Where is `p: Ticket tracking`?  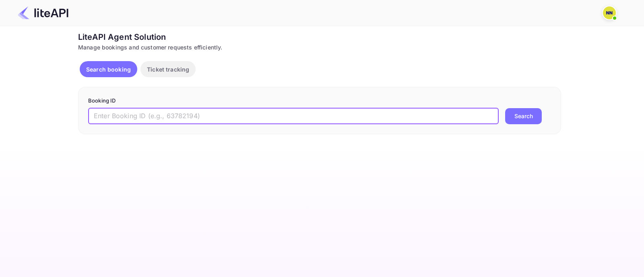
p: Ticket tracking is located at coordinates (168, 69).